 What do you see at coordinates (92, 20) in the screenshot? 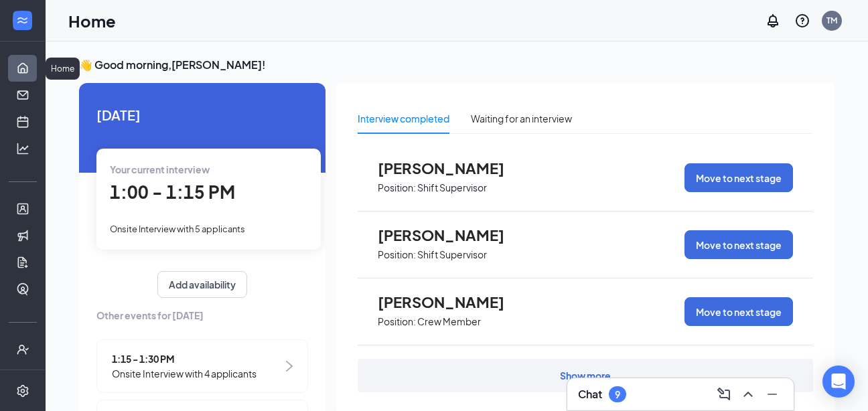
I see `h1: Home` at bounding box center [92, 20].